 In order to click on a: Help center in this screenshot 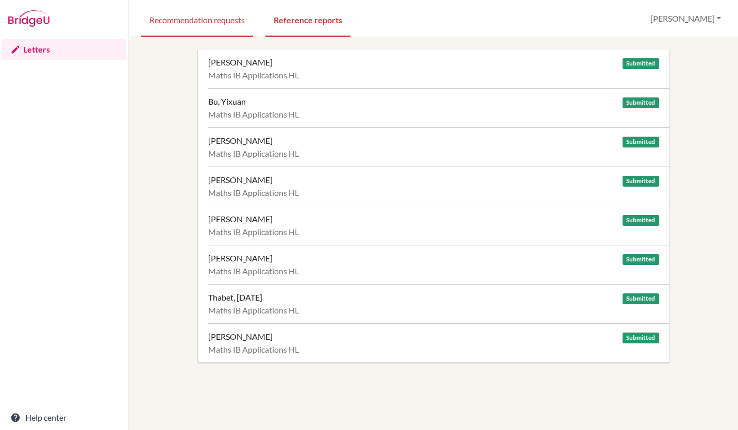, I will do `click(64, 417)`.